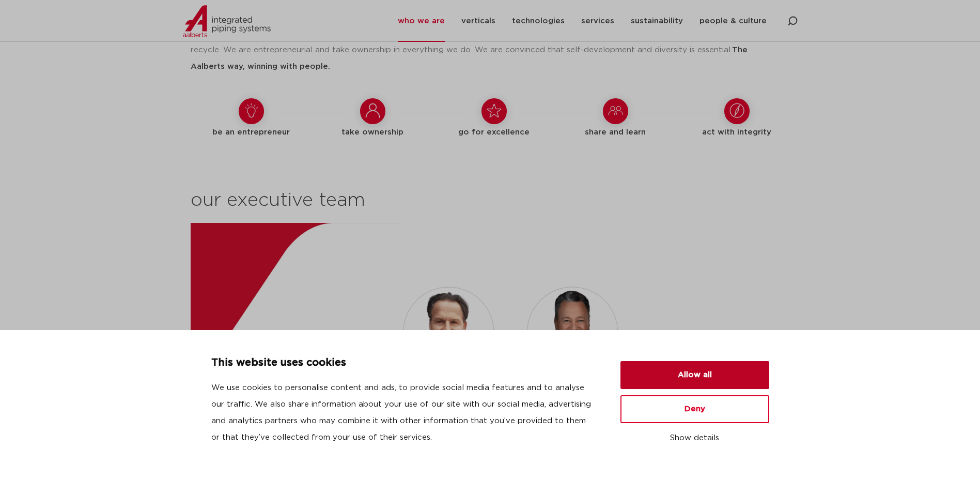 The height and width of the screenshot is (478, 980). Describe the element at coordinates (494, 133) in the screenshot. I see `h5: go for excellence` at that location.